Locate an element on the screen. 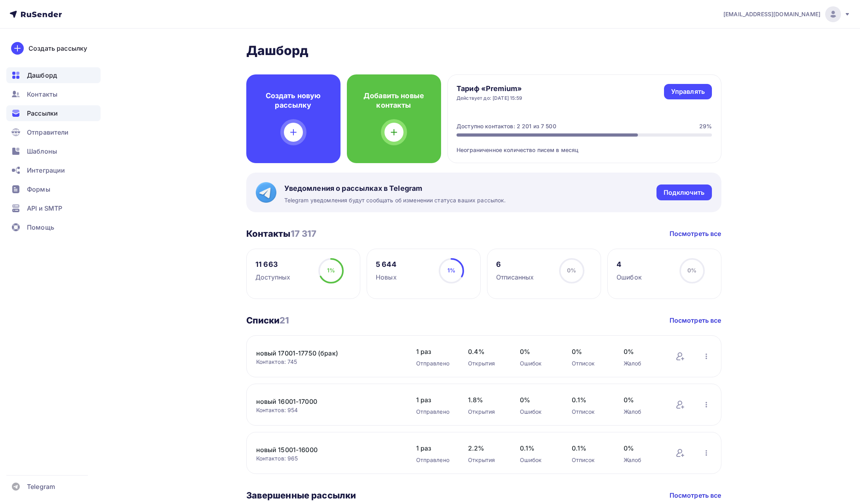 The width and height of the screenshot is (860, 504). span: 2.2% is located at coordinates (486, 448).